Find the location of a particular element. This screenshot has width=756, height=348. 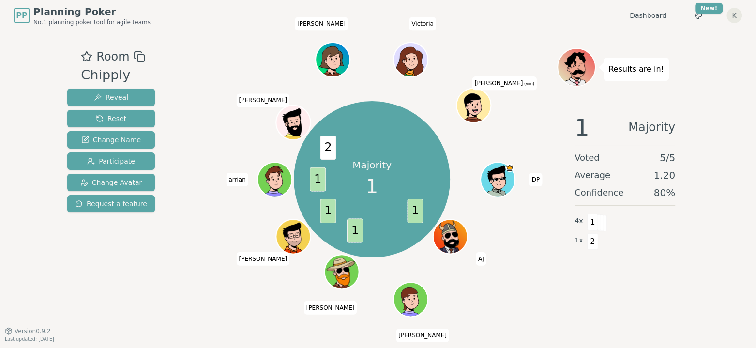

span: Reset is located at coordinates (111, 119).